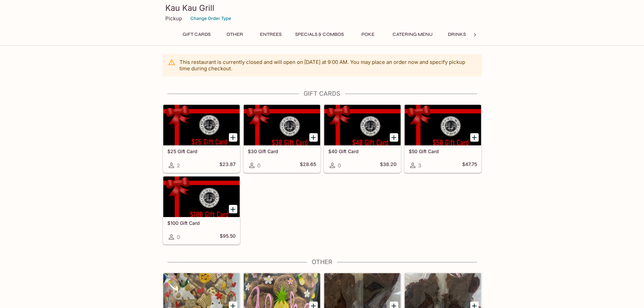 The height and width of the screenshot is (308, 644). I want to click on div: $25 Gift Card, so click(202, 125).